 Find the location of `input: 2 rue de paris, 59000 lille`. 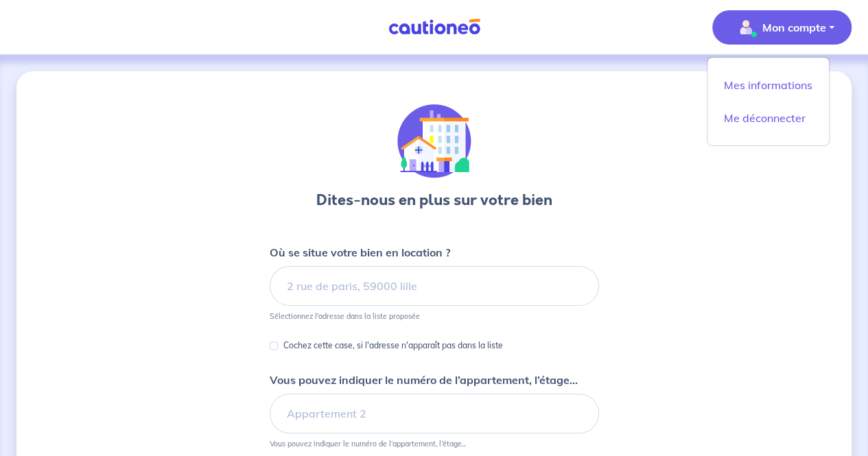

input: 2 rue de paris, 59000 lille is located at coordinates (434, 286).